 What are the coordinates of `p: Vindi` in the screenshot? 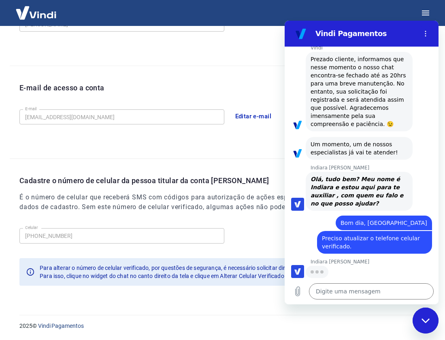 It's located at (90, 27).